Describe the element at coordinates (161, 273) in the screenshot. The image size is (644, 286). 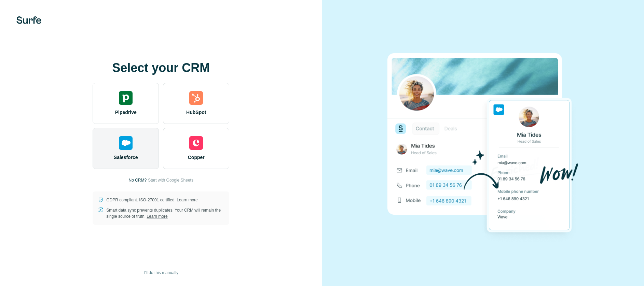
I see `span: I’ll do this manually` at that location.